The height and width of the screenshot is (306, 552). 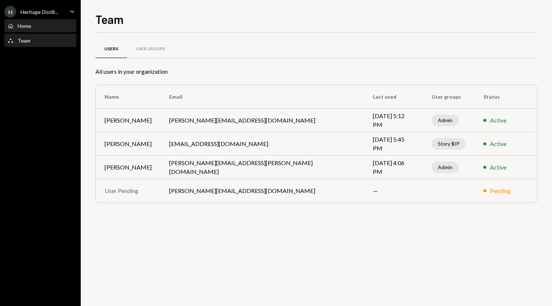 I want to click on th: Status, so click(x=497, y=97).